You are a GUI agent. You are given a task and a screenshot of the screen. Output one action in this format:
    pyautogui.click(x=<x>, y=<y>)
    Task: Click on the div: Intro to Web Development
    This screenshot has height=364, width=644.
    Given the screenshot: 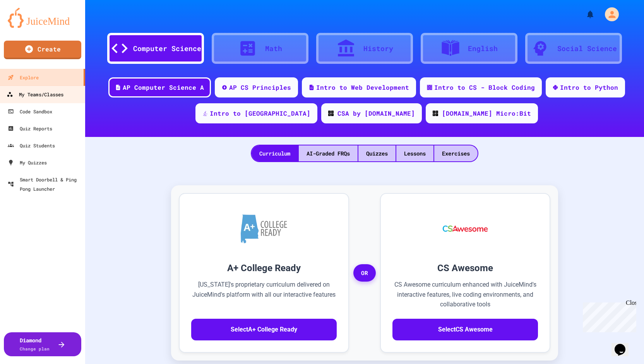 What is the action you would take?
    pyautogui.click(x=362, y=87)
    